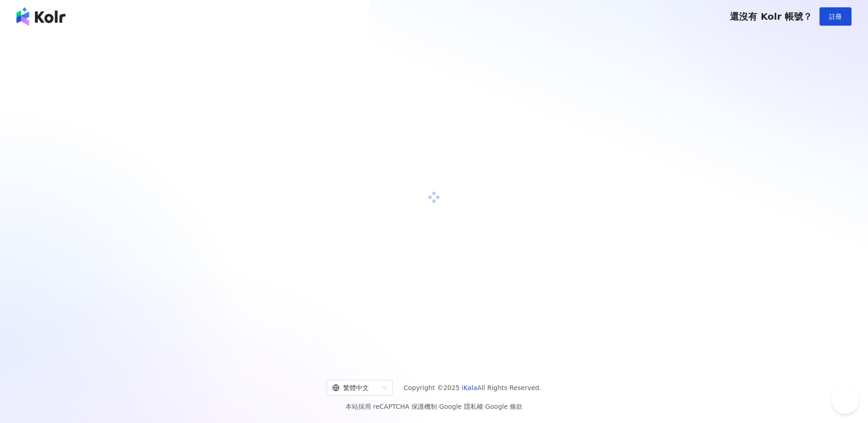  Describe the element at coordinates (461, 407) in the screenshot. I see `a: Google 隱私權` at that location.